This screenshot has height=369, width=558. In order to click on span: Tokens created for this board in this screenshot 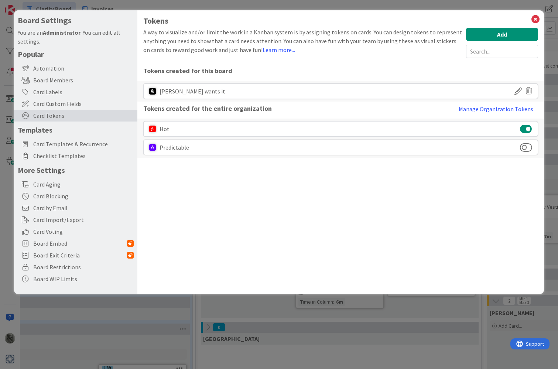, I will do `click(340, 71)`.